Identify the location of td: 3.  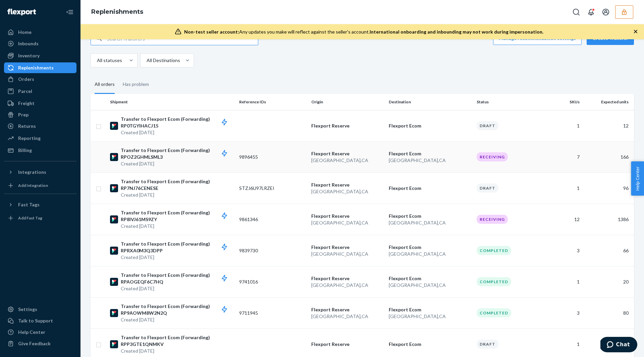
(564, 250).